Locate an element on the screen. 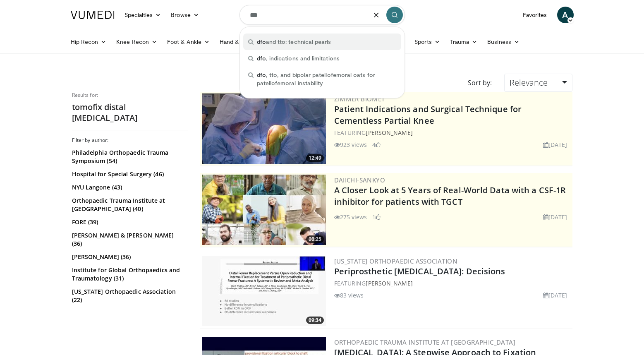  a: 06:25 is located at coordinates (264, 209).